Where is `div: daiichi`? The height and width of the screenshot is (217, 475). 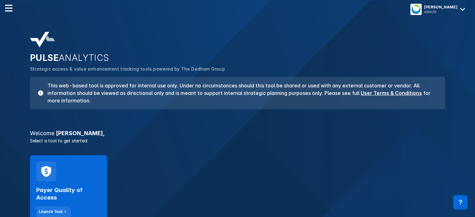 div: daiichi is located at coordinates (441, 12).